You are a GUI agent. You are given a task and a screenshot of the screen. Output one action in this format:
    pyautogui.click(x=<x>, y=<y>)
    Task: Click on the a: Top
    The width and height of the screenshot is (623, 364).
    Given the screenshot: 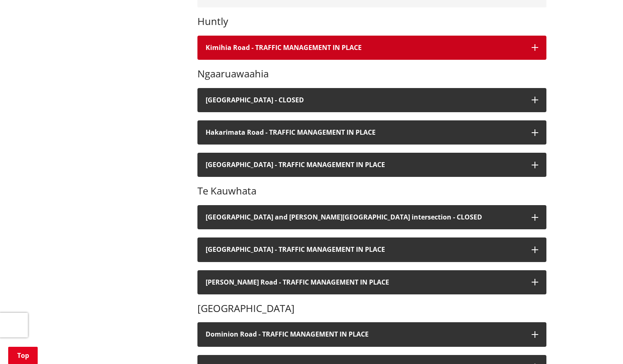 What is the action you would take?
    pyautogui.click(x=23, y=355)
    